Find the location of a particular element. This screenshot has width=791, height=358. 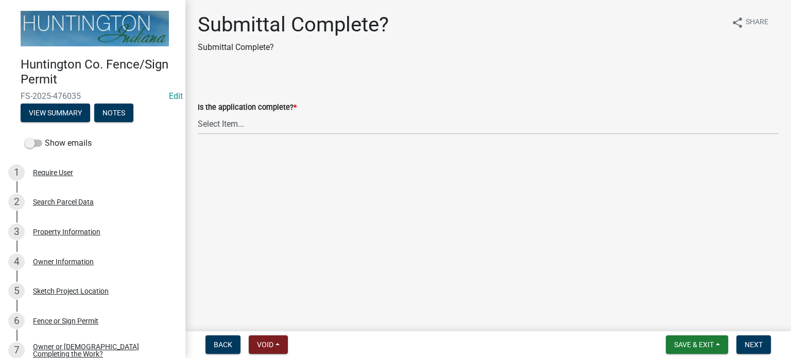

div: 5 is located at coordinates (16, 291).